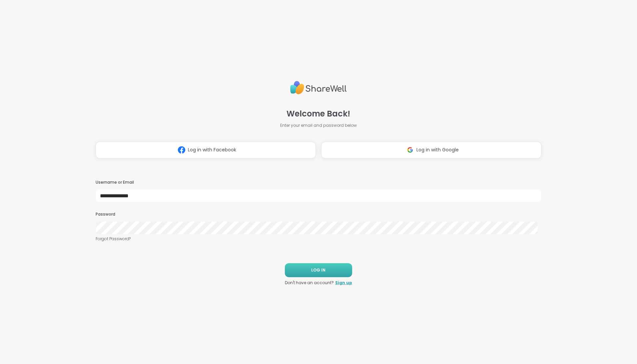  I want to click on a: Forgot Password?, so click(318, 239).